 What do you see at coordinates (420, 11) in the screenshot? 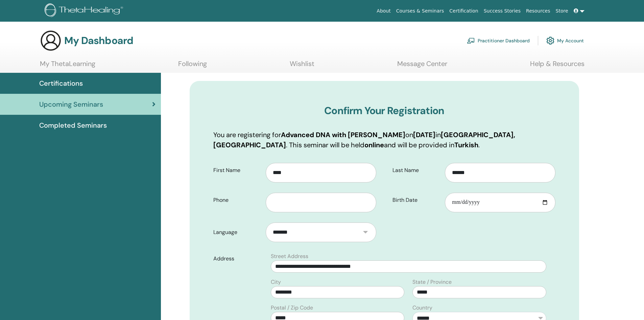
I see `a: Courses & Seminars` at bounding box center [420, 11].